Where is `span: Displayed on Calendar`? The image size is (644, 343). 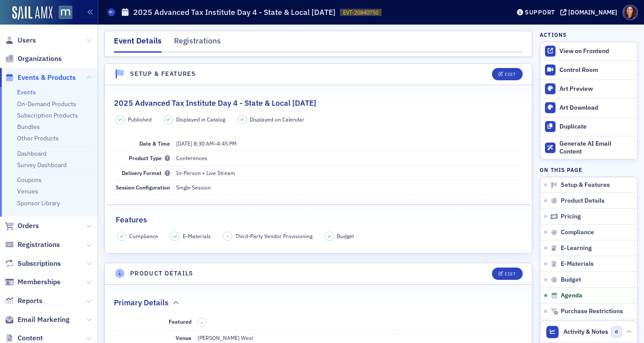 span: Displayed on Calendar is located at coordinates (277, 119).